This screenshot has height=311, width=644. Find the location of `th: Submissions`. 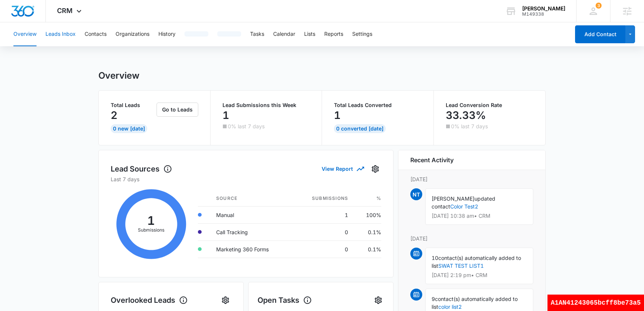

th: Submissions is located at coordinates (323, 198).